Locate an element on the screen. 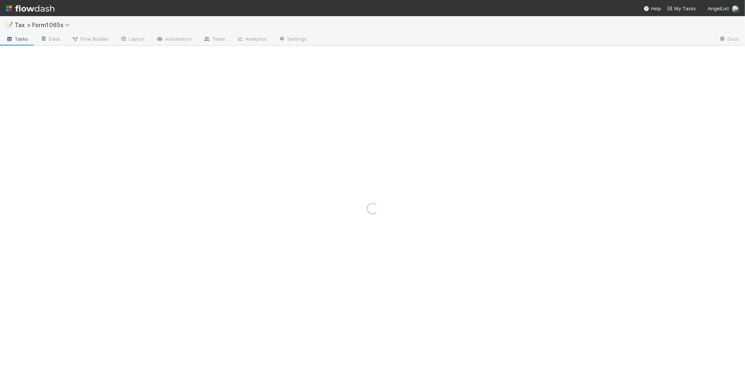  img: avatar_45ea4894-10ca-450f-982d-dabe3bd75b0b.png is located at coordinates (736, 9).